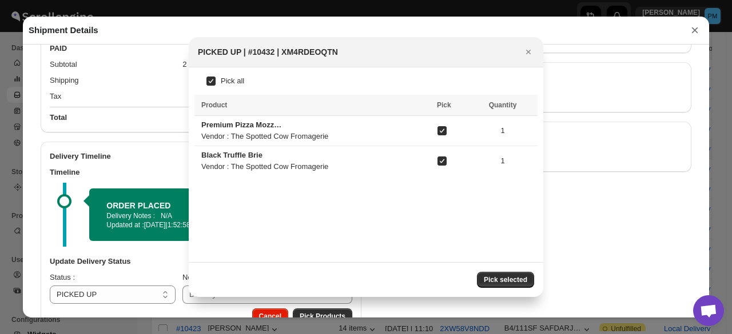 The image size is (732, 334). What do you see at coordinates (232, 81) in the screenshot?
I see `span: Pick all` at bounding box center [232, 81].